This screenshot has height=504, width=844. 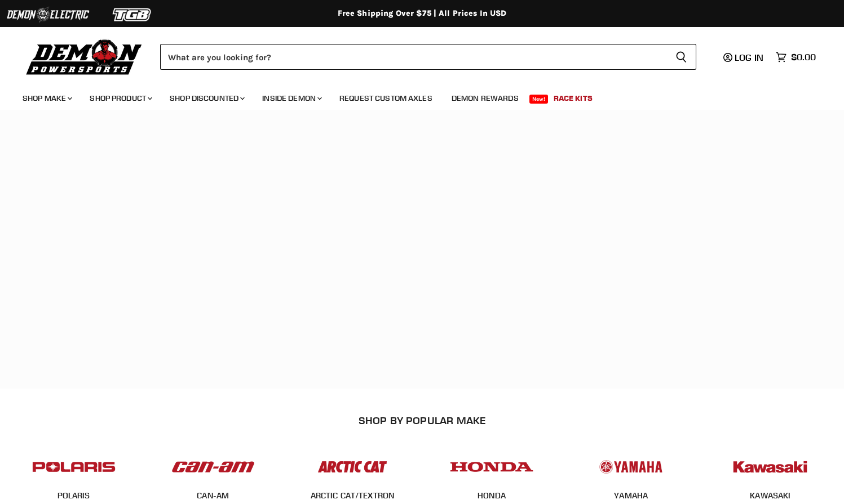 What do you see at coordinates (46, 98) in the screenshot?
I see `a: Shop Make` at bounding box center [46, 98].